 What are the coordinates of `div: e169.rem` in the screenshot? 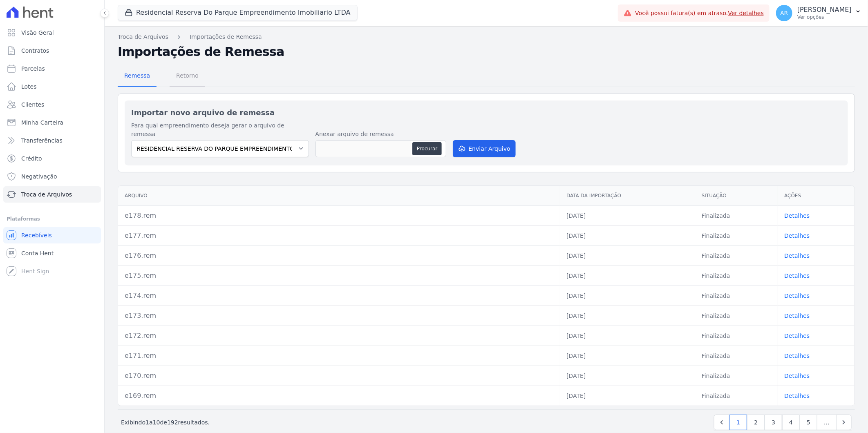 It's located at (339, 396).